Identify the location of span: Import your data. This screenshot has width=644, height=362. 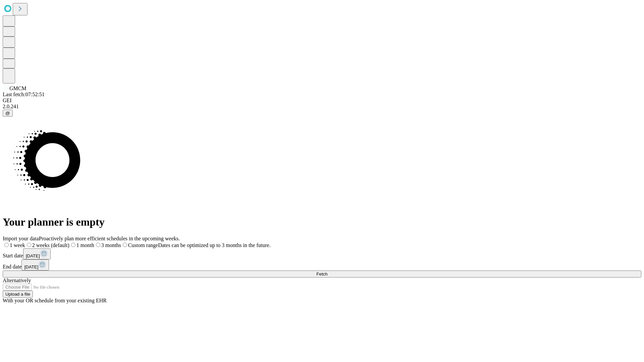
(21, 238).